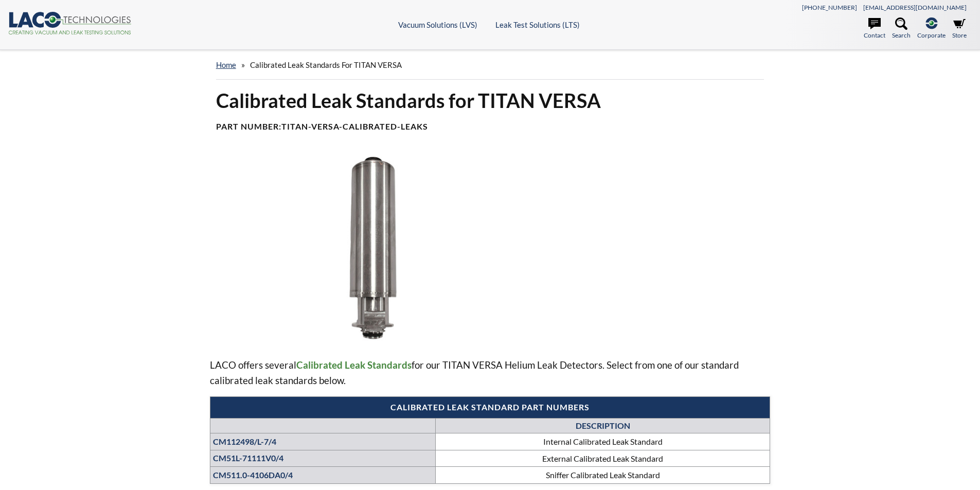  Describe the element at coordinates (323, 458) in the screenshot. I see `th: CM51L-71111V0/4` at that location.